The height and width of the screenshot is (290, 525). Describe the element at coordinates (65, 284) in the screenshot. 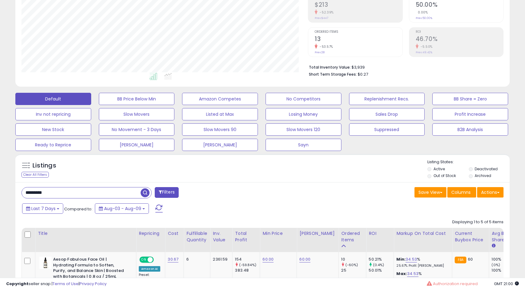

I see `a: Terms of Use` at that location.